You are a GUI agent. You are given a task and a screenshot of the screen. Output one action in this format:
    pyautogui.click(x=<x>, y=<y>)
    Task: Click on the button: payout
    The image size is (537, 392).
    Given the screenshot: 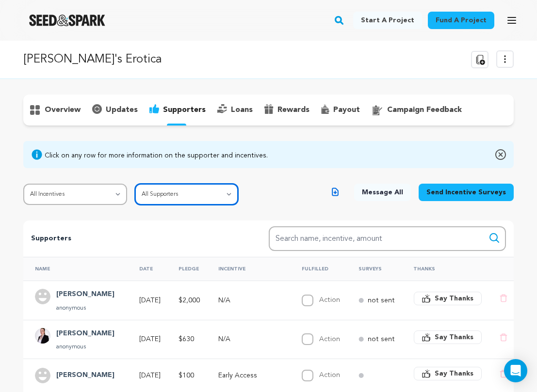 What is the action you would take?
    pyautogui.click(x=340, y=110)
    